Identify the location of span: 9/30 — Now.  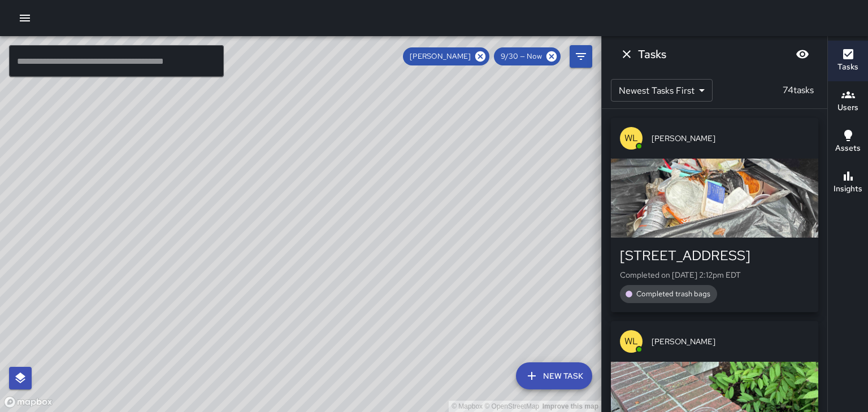
(521, 57).